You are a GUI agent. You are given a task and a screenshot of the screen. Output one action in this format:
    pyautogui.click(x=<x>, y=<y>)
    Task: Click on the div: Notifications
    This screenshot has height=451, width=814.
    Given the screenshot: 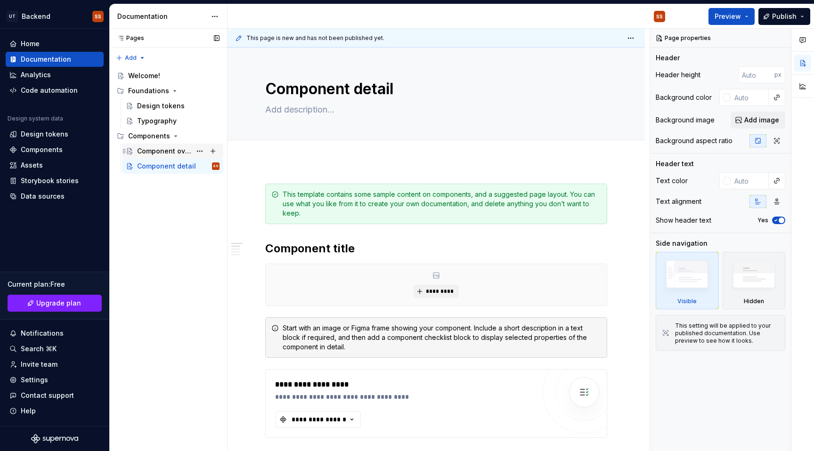 What is the action you would take?
    pyautogui.click(x=42, y=334)
    